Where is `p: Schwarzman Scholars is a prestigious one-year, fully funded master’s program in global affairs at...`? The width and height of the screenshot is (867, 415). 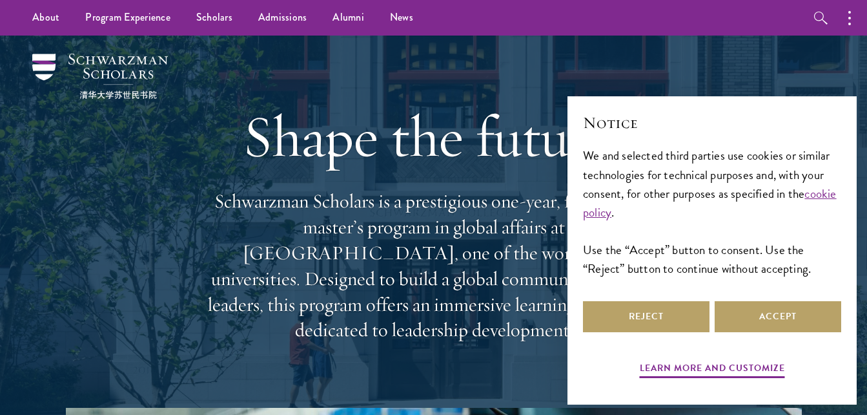 p: Schwarzman Scholars is a prestigious one-year, fully funded master’s program in global affairs at... is located at coordinates (434, 265).